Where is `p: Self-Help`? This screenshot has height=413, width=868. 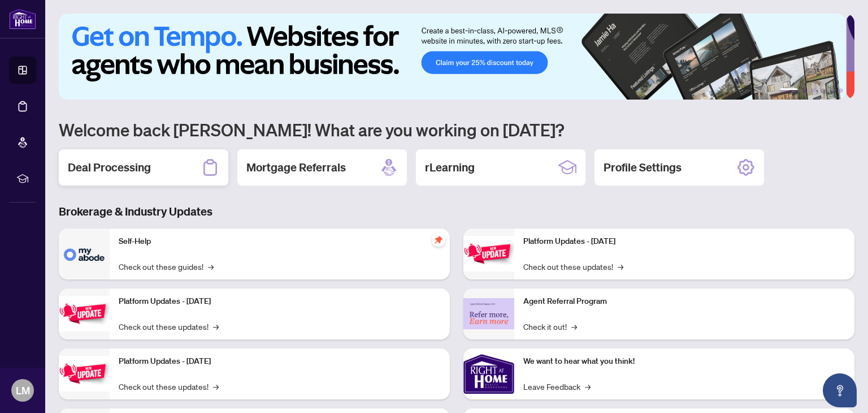
p: Self-Help is located at coordinates (279, 241).